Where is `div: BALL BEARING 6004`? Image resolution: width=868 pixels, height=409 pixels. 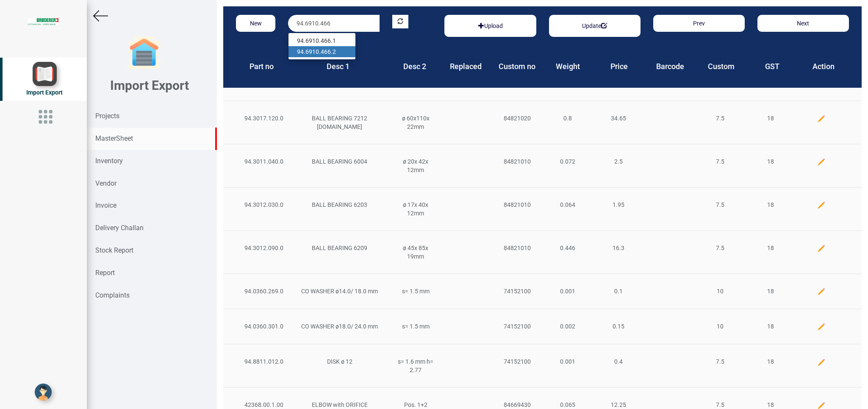
div: BALL BEARING 6004 is located at coordinates (340, 161).